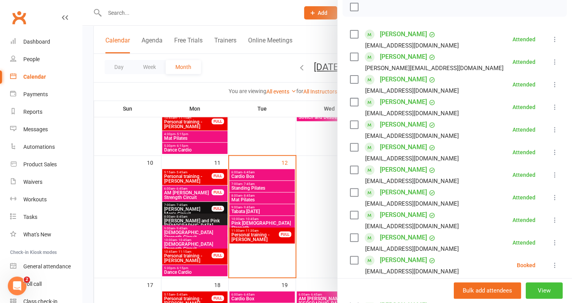  Describe the element at coordinates (40, 164) in the screenshot. I see `div: Product Sales` at that location.